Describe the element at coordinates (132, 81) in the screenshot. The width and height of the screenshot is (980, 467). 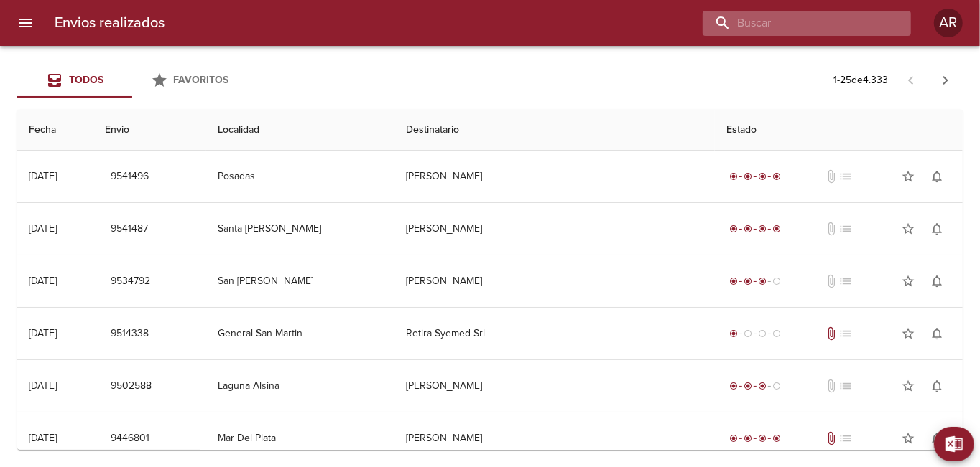
I see `div: Tabs Envios` at that location.